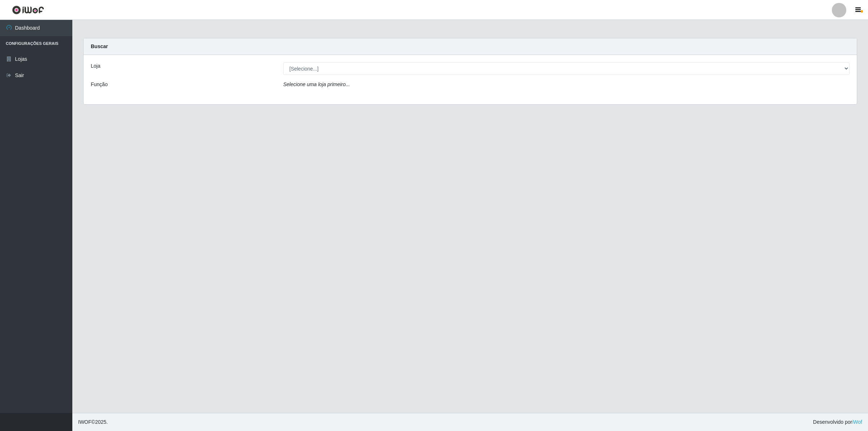  I want to click on label: Função, so click(99, 84).